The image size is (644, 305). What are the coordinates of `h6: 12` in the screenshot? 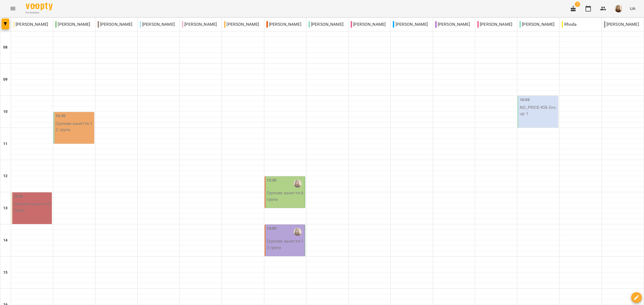 It's located at (5, 176).